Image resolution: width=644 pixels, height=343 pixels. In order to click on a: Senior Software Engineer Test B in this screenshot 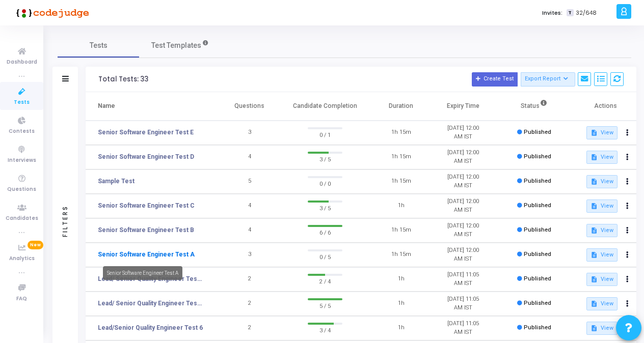, I will do `click(146, 230)`.